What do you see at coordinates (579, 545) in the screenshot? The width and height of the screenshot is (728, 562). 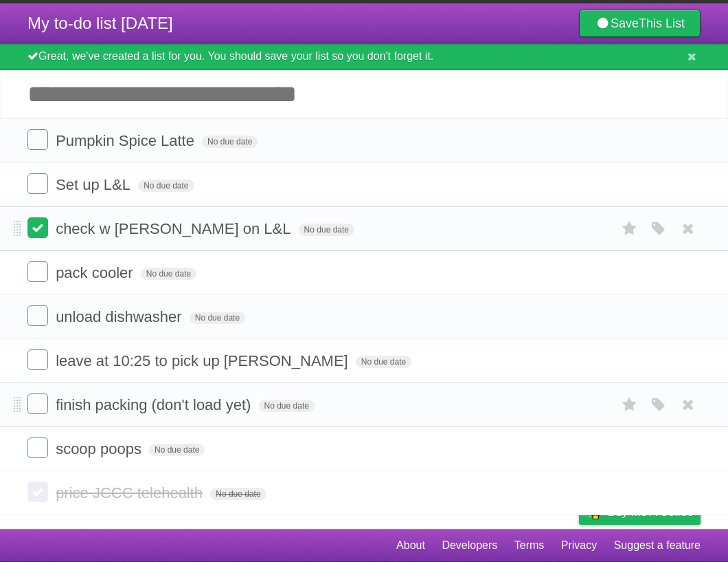 I see `a: Privacy` at bounding box center [579, 545].